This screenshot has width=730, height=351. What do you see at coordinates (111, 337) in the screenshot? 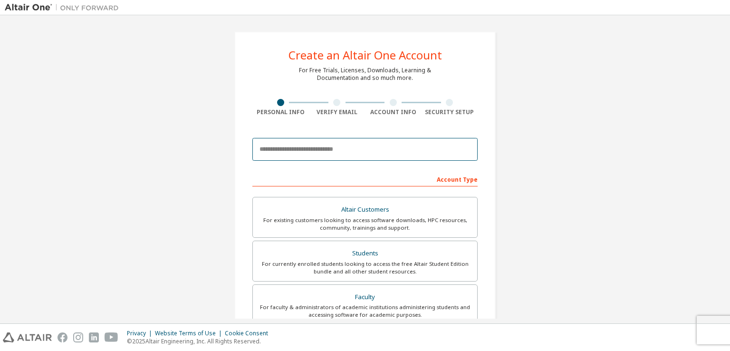
I see `img: youtube.svg` at bounding box center [111, 337].